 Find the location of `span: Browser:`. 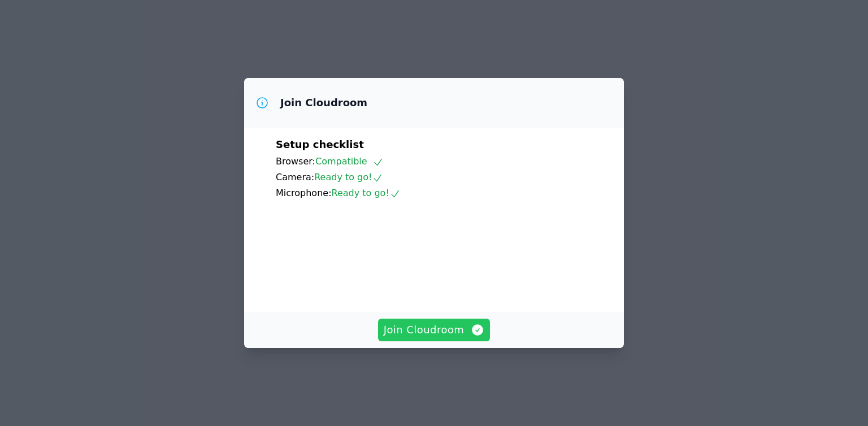

span: Browser: is located at coordinates (295, 161).